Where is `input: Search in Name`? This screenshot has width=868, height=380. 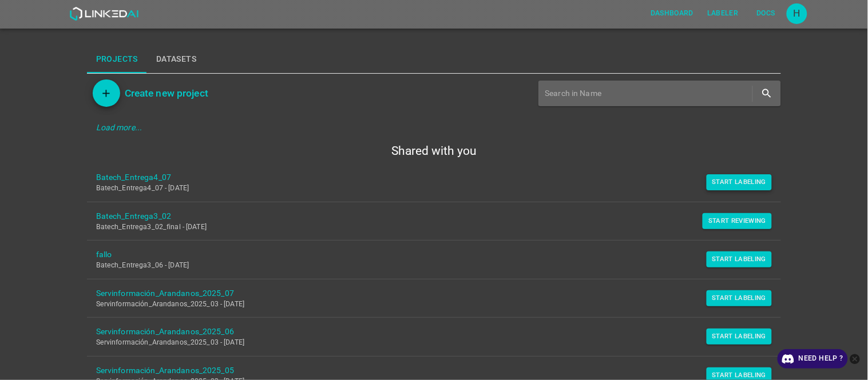
input: Search in Name is located at coordinates (648, 93).